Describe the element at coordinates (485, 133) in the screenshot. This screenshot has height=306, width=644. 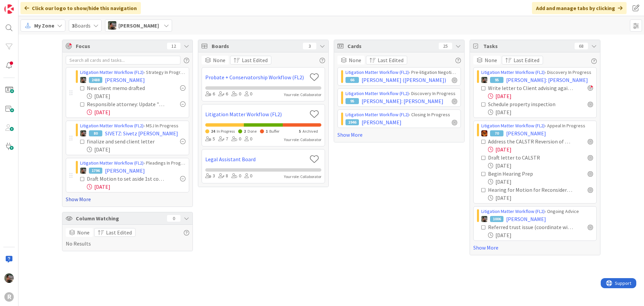
I see `img: TR` at that location.